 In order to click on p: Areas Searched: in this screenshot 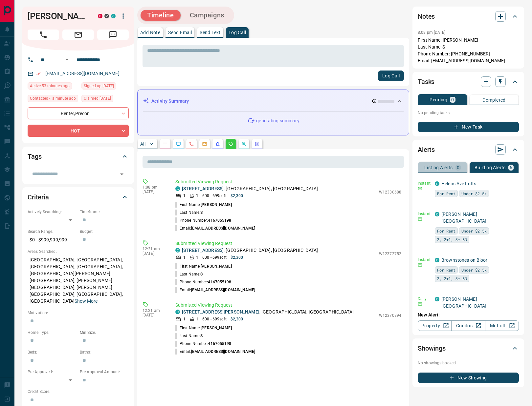, I will do `click(78, 252)`.